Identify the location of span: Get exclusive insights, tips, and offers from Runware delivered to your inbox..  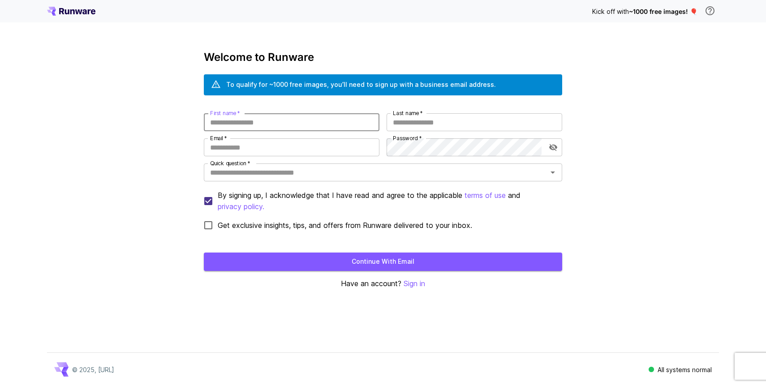
(345, 225).